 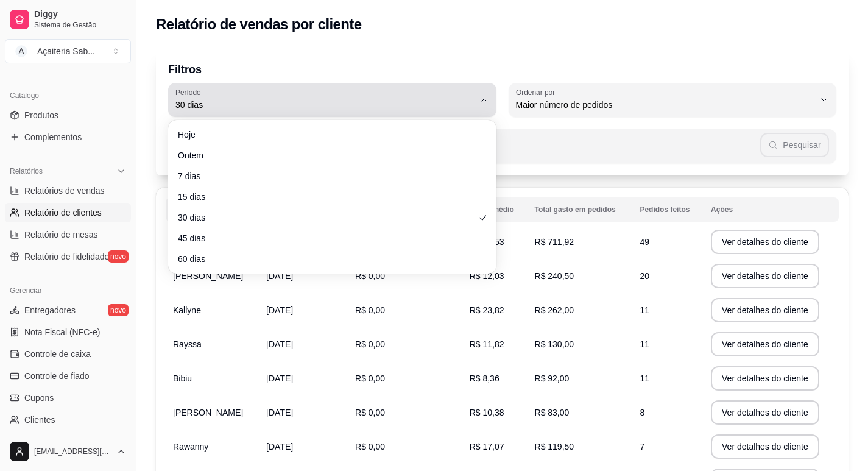 What do you see at coordinates (58, 354) in the screenshot?
I see `span: Controle de caixa` at bounding box center [58, 354].